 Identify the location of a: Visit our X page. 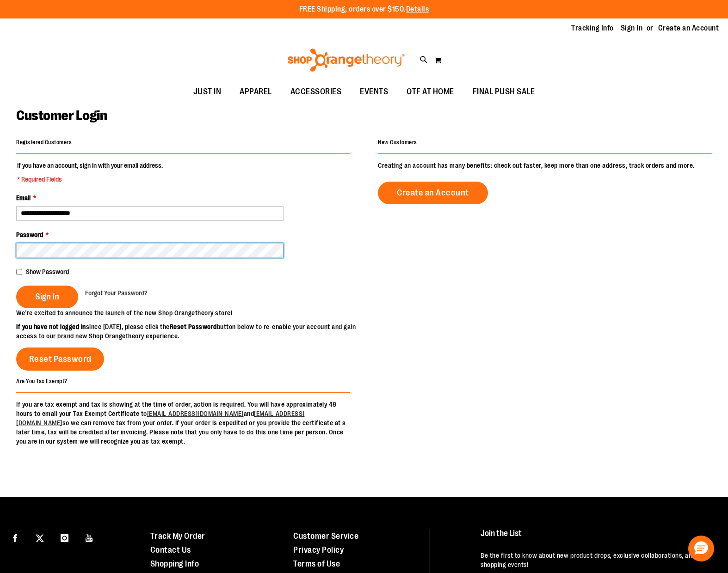
(40, 538).